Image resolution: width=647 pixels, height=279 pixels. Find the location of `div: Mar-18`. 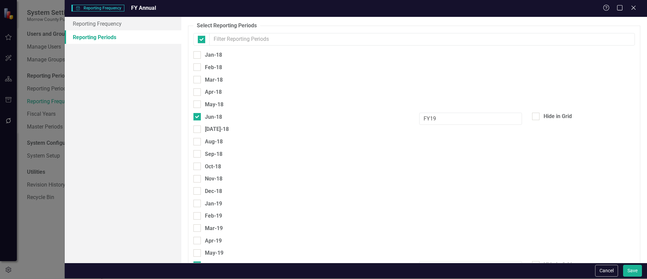

div: Mar-18 is located at coordinates (214, 80).